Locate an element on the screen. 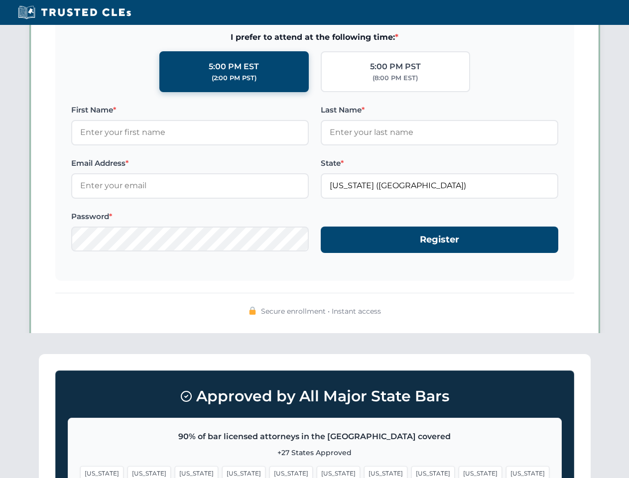  h3: Approved by All Major State Bars is located at coordinates (315, 396).